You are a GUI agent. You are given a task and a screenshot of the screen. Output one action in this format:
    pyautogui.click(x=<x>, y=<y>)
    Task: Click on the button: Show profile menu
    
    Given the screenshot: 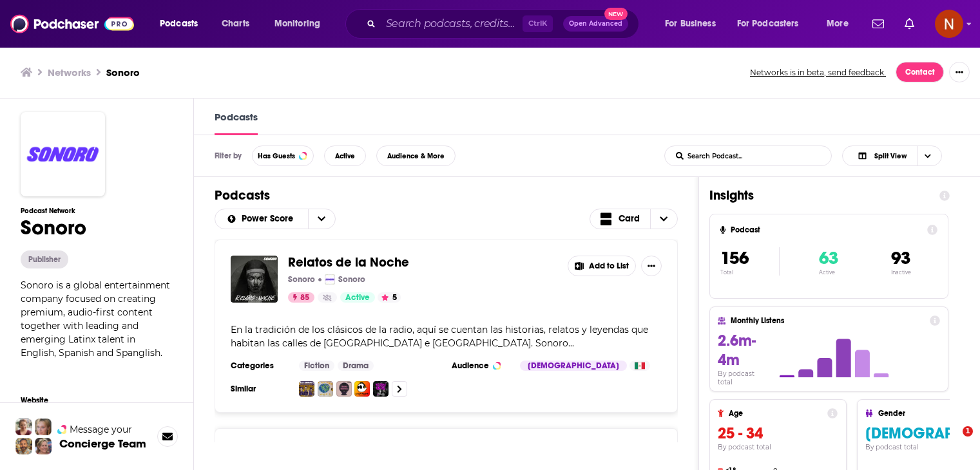 What is the action you would take?
    pyautogui.click(x=949, y=24)
    